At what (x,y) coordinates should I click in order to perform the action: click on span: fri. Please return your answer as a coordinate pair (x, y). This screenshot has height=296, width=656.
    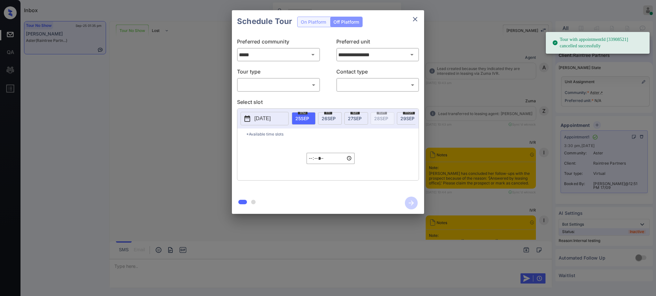
    Looking at the image, I should click on (328, 113).